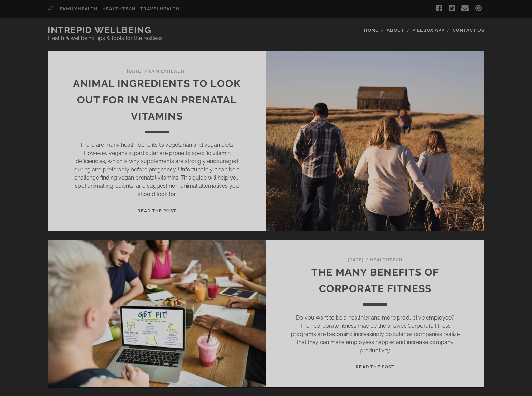 The width and height of the screenshot is (532, 396). Describe the element at coordinates (371, 30) in the screenshot. I see `a: Home` at that location.